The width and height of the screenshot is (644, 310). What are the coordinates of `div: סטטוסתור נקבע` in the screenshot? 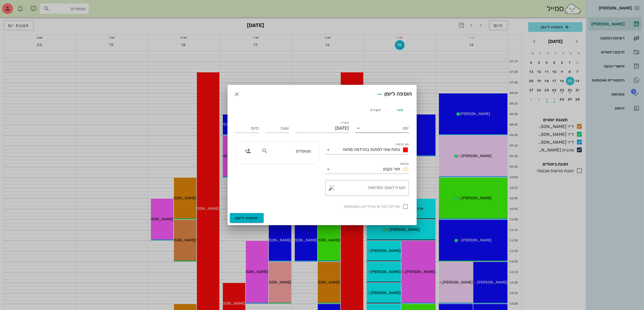 It's located at (367, 169).